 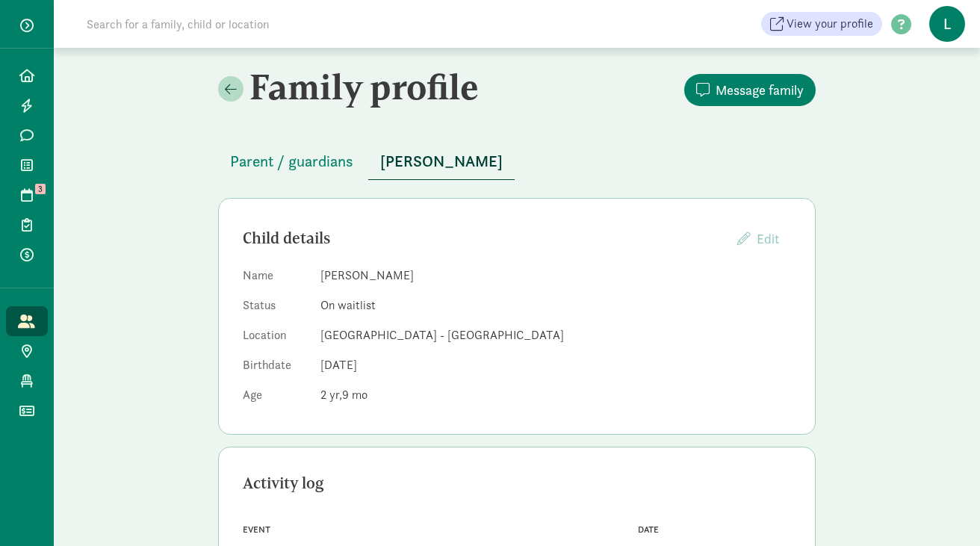 I want to click on div: Chat Widget, so click(x=942, y=510).